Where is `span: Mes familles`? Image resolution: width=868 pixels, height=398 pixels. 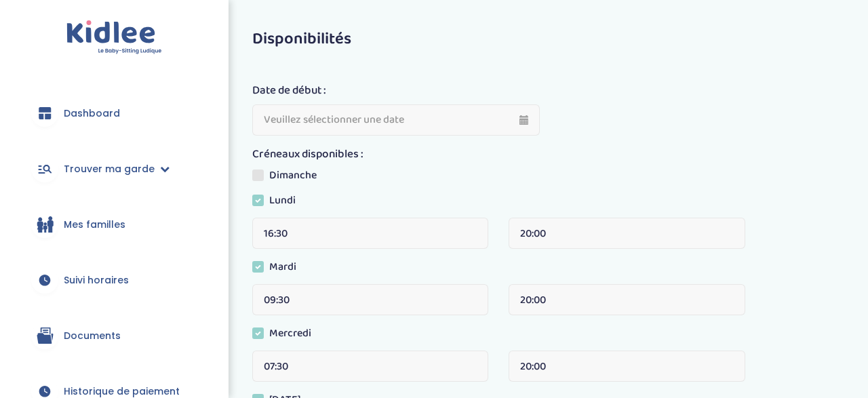
span: Mes familles is located at coordinates (94, 225).